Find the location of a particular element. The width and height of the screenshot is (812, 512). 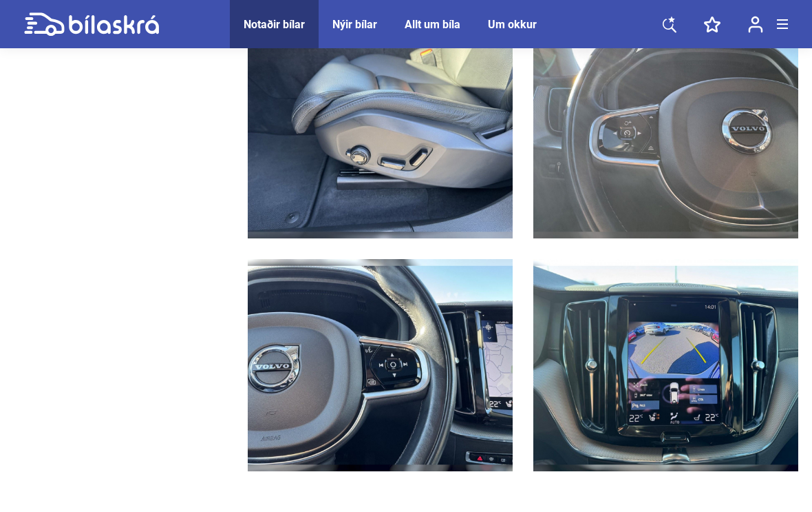

a: Allt um bíla is located at coordinates (432, 24).